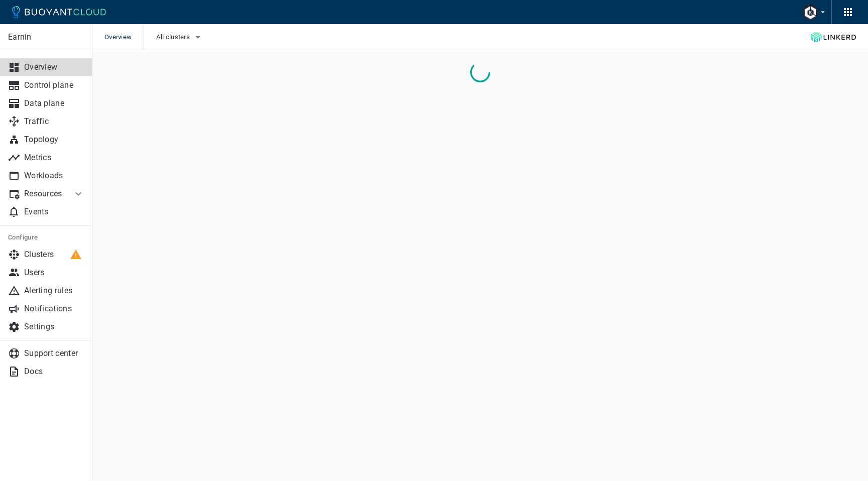 The height and width of the screenshot is (481, 868). What do you see at coordinates (54, 309) in the screenshot?
I see `p: Notifications` at bounding box center [54, 309].